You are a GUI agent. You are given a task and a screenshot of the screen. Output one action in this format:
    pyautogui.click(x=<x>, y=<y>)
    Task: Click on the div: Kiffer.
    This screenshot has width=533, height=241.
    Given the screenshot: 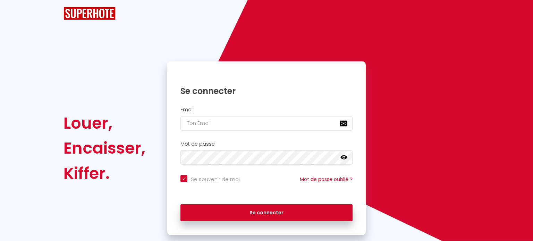 What is the action you would take?
    pyautogui.click(x=104, y=173)
    